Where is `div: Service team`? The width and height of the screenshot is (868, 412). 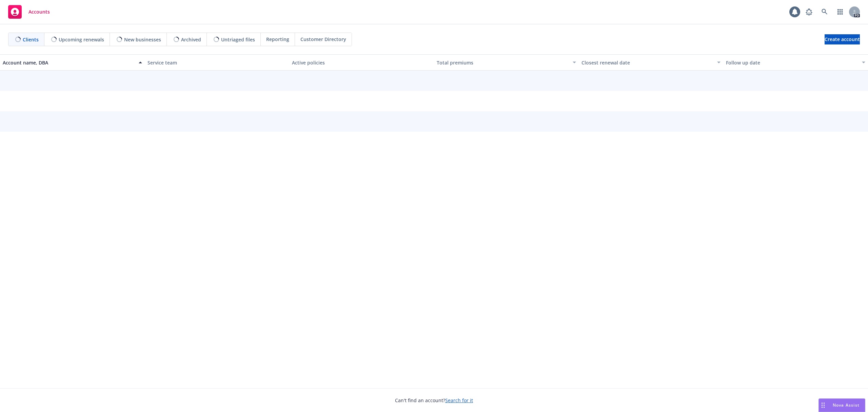
div: Service team is located at coordinates (217, 62).